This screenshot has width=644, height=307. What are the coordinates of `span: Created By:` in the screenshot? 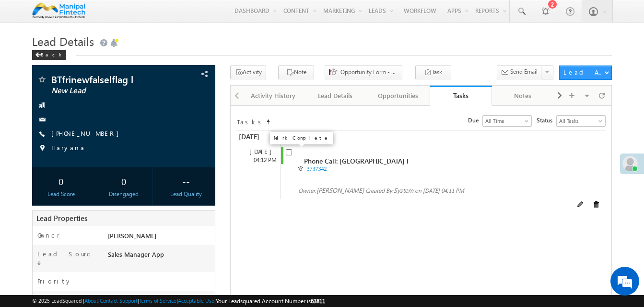 It's located at (389, 190).